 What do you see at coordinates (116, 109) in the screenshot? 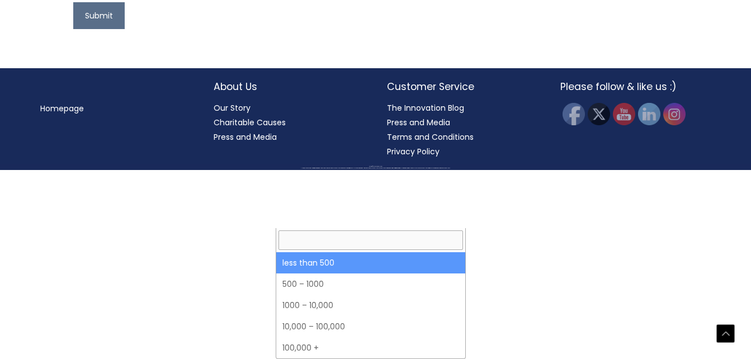
I see `nav: Menu` at bounding box center [116, 109].